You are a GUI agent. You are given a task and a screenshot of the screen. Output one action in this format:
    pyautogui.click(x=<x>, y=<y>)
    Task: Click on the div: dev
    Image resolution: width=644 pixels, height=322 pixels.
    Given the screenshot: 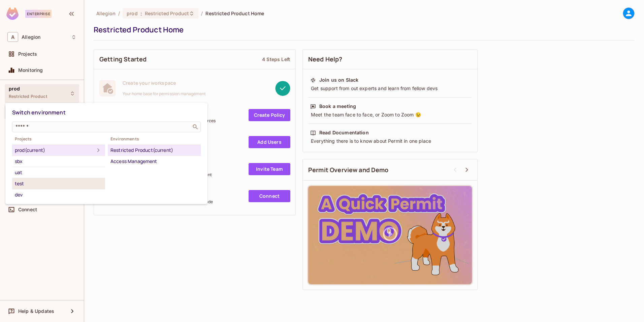 What is the action you would take?
    pyautogui.click(x=58, y=195)
    